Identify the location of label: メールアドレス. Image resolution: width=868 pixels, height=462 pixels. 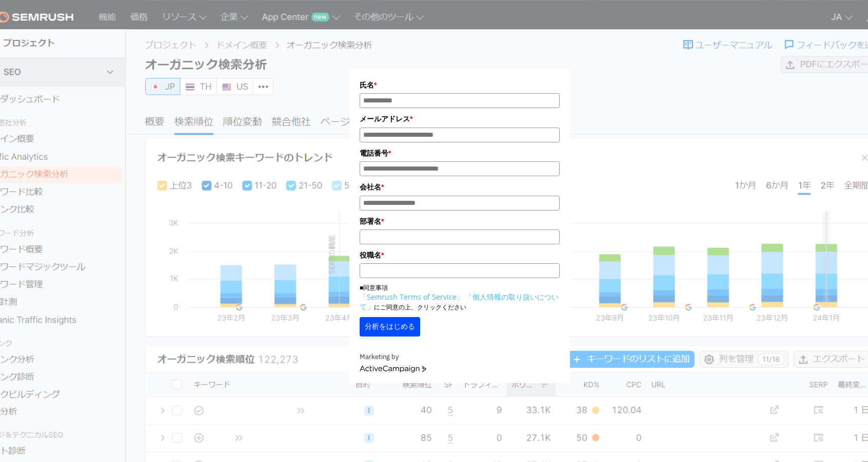
(460, 119).